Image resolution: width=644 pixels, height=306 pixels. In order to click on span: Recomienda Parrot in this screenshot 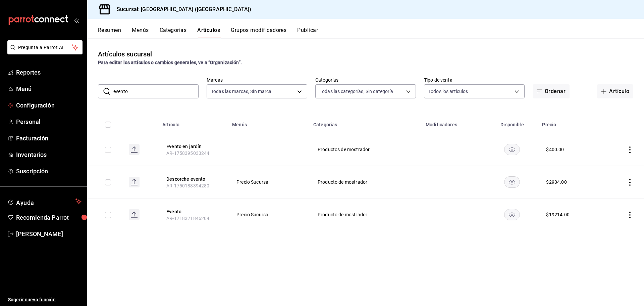, I will do `click(48, 217)`.